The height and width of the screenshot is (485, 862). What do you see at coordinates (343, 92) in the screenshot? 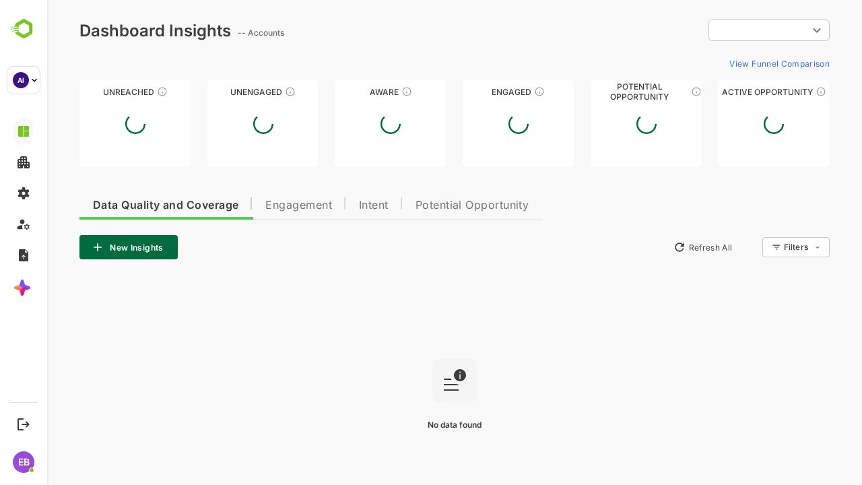
I see `div: Aware` at bounding box center [343, 92].